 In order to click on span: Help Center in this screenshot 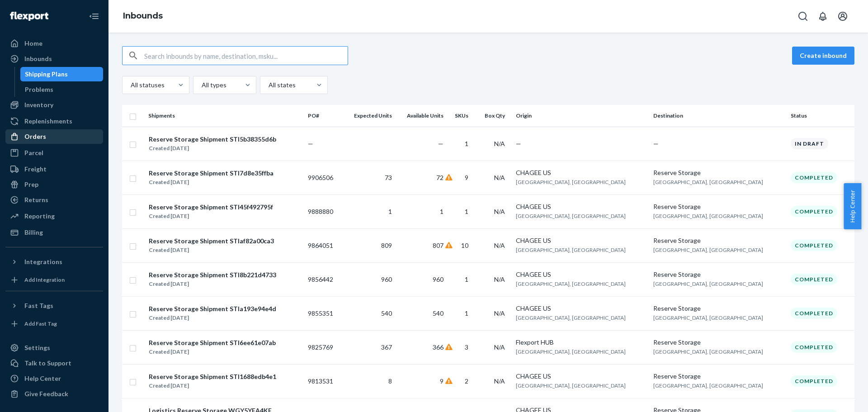, I will do `click(852, 206)`.